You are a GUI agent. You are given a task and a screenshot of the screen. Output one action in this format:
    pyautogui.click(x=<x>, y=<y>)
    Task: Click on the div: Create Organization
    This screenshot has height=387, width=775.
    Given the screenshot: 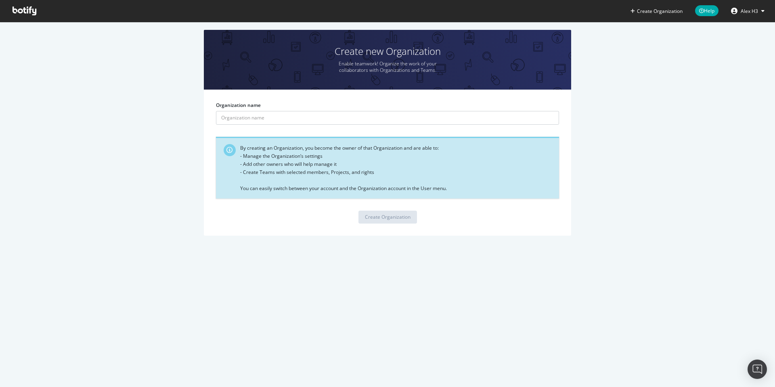 What is the action you would take?
    pyautogui.click(x=388, y=217)
    